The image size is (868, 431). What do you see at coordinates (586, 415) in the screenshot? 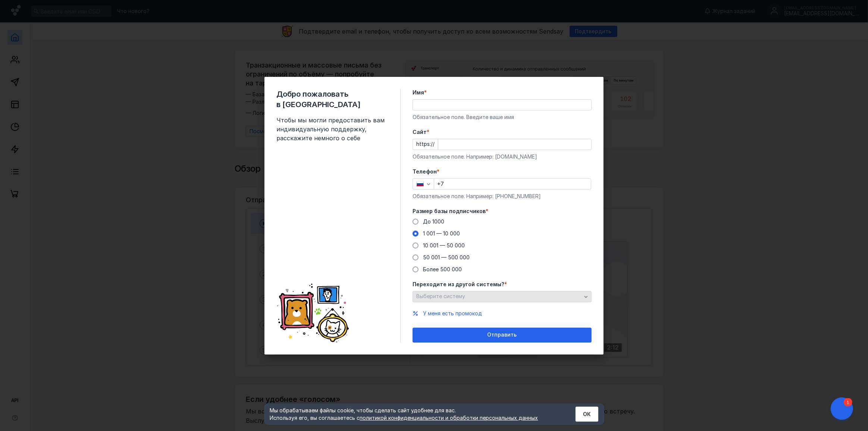
I see `button: ОК` at bounding box center [586, 415].